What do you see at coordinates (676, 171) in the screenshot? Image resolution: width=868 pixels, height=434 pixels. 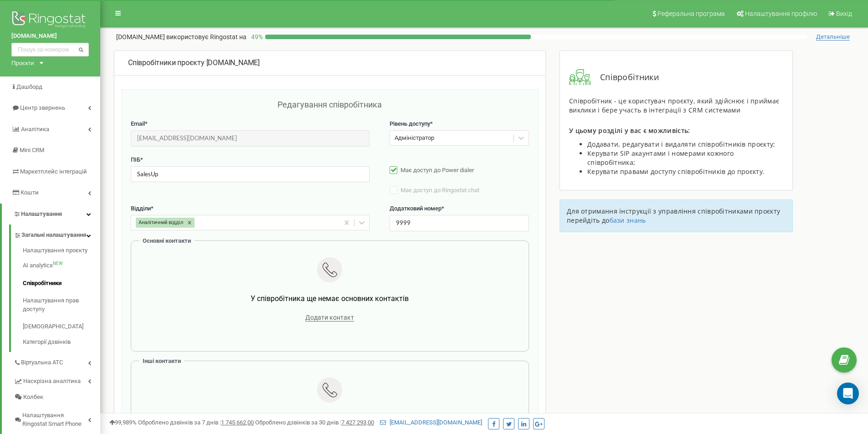 I see `span: Керувати правами доступу співробітників до проєкту.` at bounding box center [676, 171].